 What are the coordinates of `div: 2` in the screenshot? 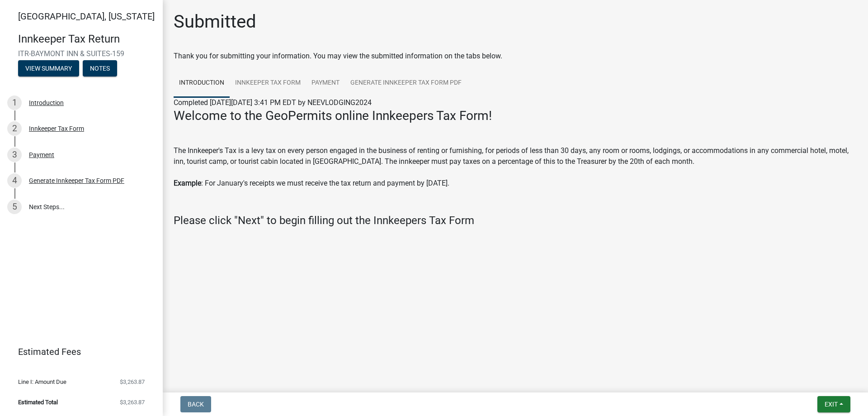 It's located at (14, 129).